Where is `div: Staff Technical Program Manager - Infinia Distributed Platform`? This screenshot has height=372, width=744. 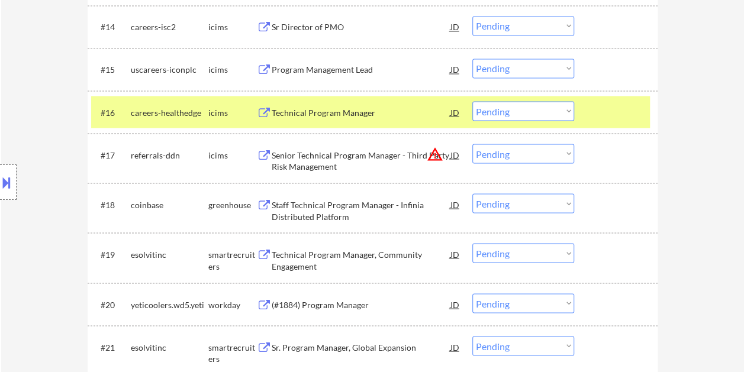 div: Staff Technical Program Manager - Infinia Distributed Platform is located at coordinates (361, 210).